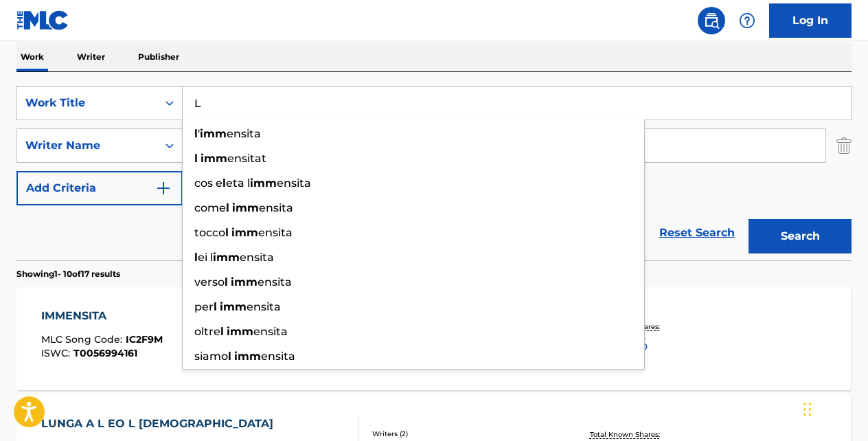  Describe the element at coordinates (834, 407) in the screenshot. I see `div: Chat Widget` at that location.